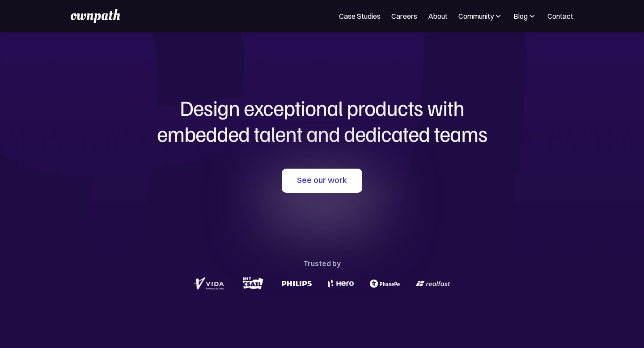 This screenshot has height=348, width=644. Describe the element at coordinates (322, 120) in the screenshot. I see `h1: Design exceptional products with embedded talent and dedicated teams` at that location.